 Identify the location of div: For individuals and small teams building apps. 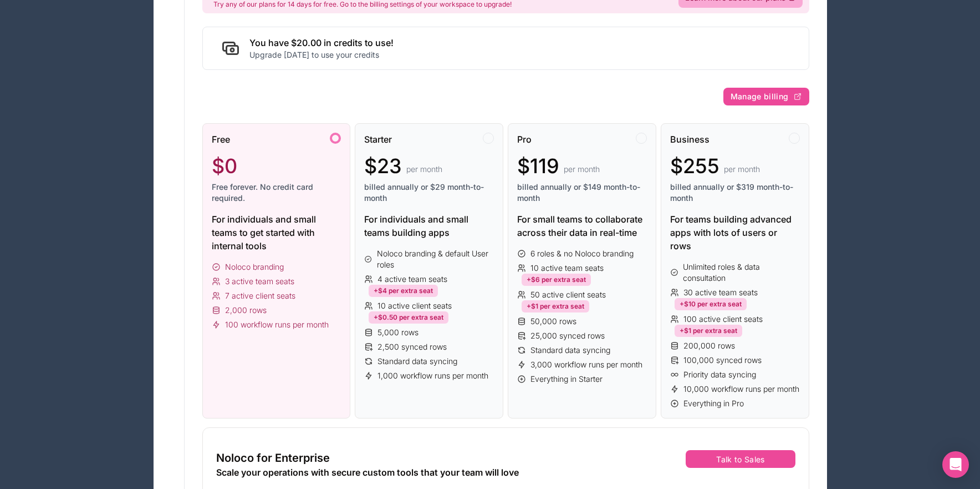
(429, 226).